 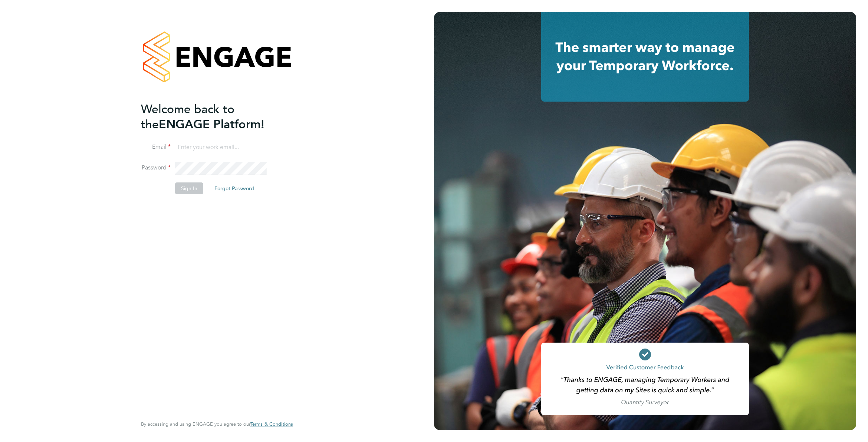 What do you see at coordinates (190, 188) in the screenshot?
I see `button: Sign In` at bounding box center [190, 188].